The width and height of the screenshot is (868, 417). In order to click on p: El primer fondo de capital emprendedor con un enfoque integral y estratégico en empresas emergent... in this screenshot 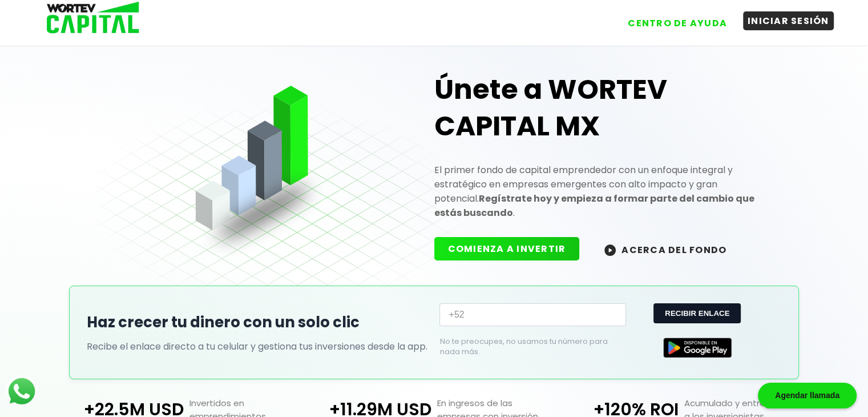, I will do `click(608, 192)`.